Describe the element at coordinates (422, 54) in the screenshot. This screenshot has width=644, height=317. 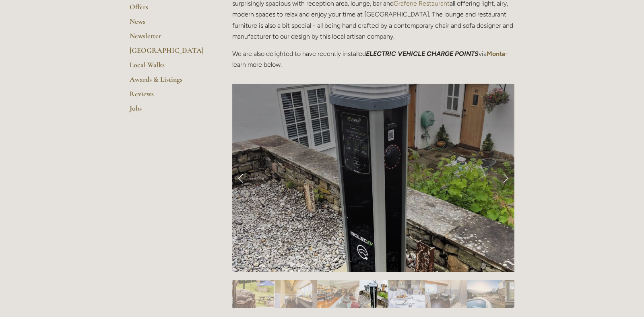
I see `em: ELECTRIC VEHICLE CHARGE POINTS` at that location.